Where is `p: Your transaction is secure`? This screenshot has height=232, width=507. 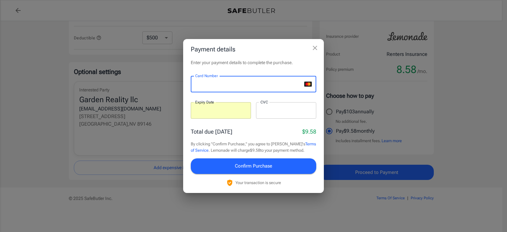
p: Your transaction is secure is located at coordinates (258, 182).